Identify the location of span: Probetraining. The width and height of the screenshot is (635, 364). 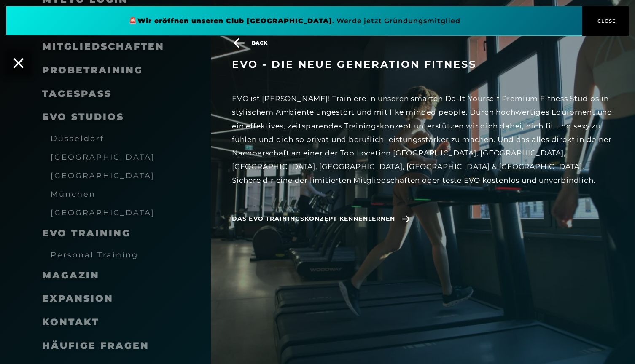
(92, 70).